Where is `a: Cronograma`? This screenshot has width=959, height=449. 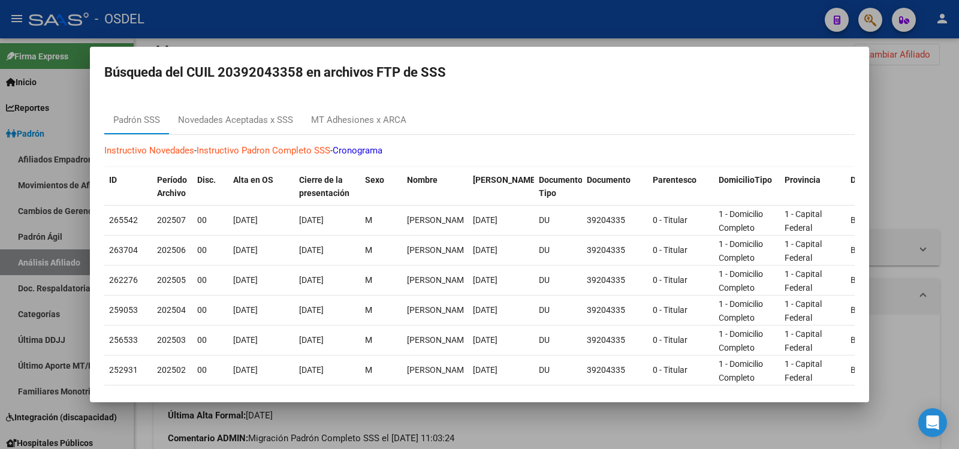 a: Cronograma is located at coordinates (357, 150).